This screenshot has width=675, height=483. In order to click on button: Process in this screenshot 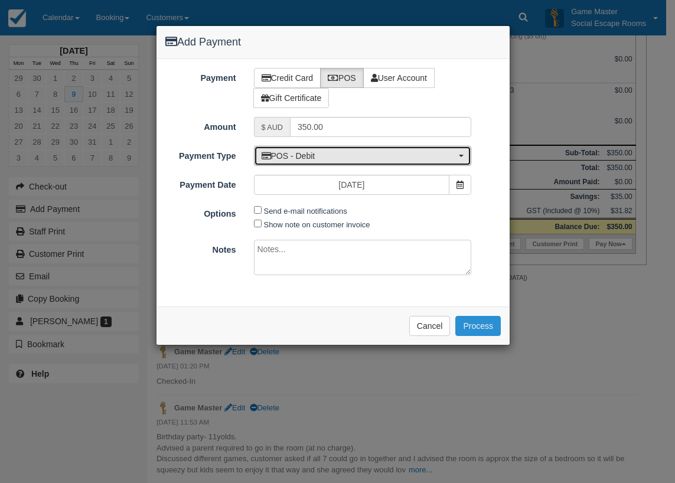, I will do `click(477, 326)`.